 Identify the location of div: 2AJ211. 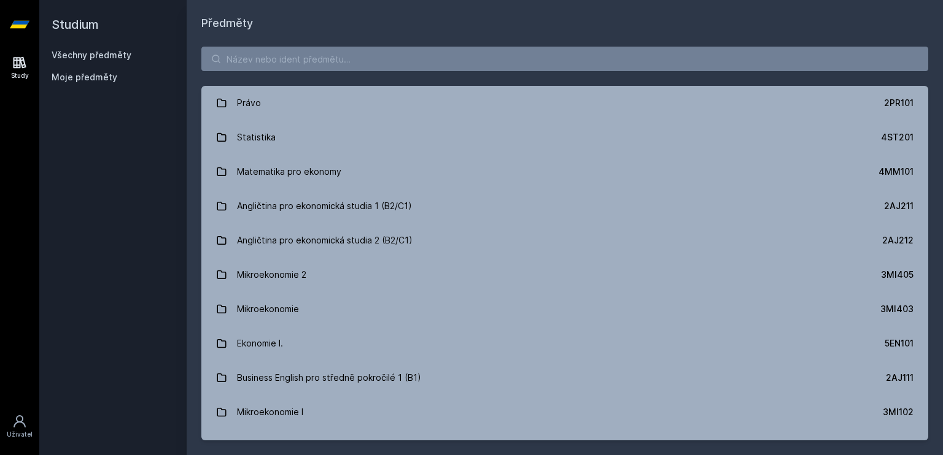
(899, 206).